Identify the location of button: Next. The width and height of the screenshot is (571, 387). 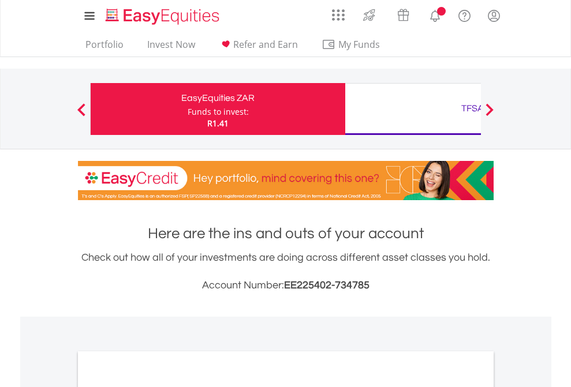
(490, 115).